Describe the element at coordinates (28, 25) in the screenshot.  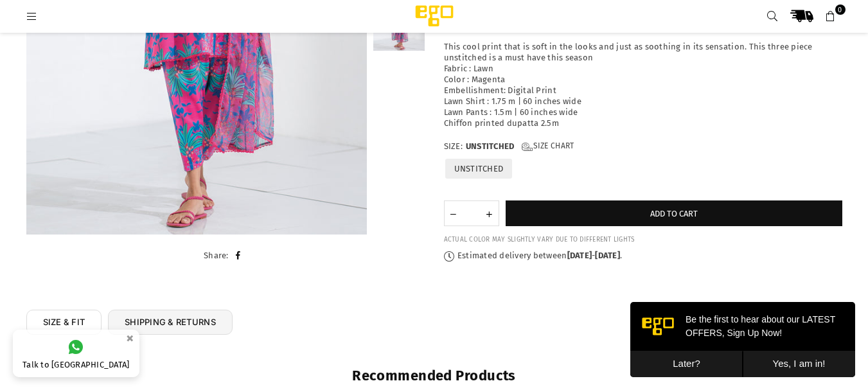
I see `img: 0cbaee4b-b7aa-4ae3-95f9-a0cfc8d0fca1.png` at that location.